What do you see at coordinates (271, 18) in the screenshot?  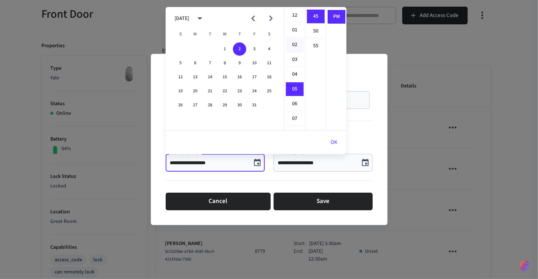 I see `button: Next month` at bounding box center [271, 18].